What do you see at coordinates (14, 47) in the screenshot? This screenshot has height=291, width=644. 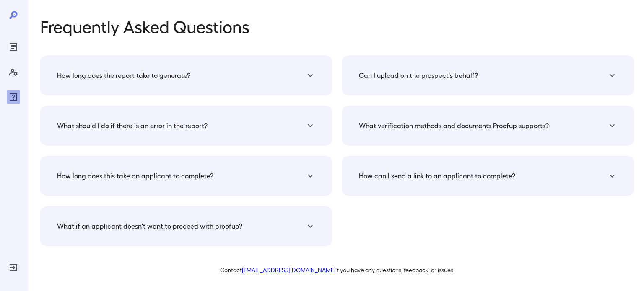 I see `div: Reports` at bounding box center [14, 47].